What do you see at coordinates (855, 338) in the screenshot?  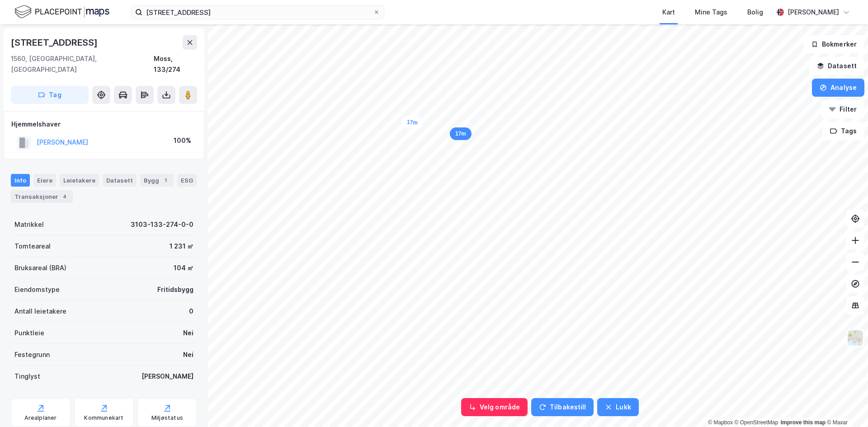 I see `img: Z` at bounding box center [855, 338].